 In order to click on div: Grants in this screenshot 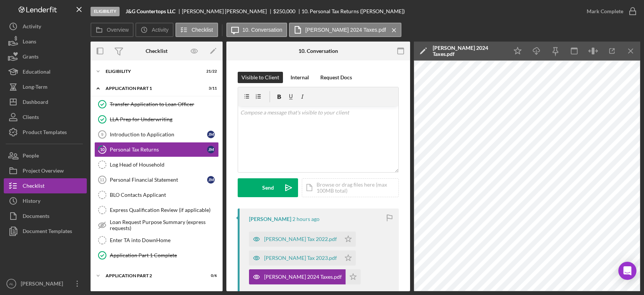, I will do `click(31, 57)`.